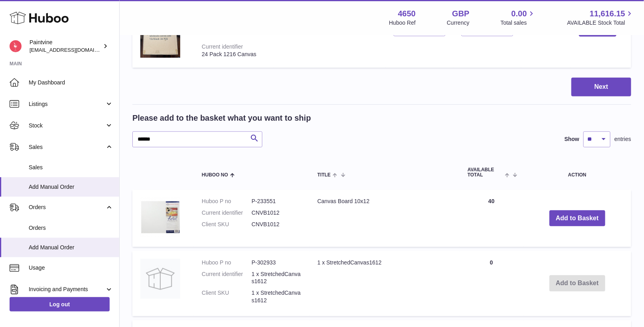 This screenshot has height=327, width=644. Describe the element at coordinates (601, 87) in the screenshot. I see `button: Next` at that location.